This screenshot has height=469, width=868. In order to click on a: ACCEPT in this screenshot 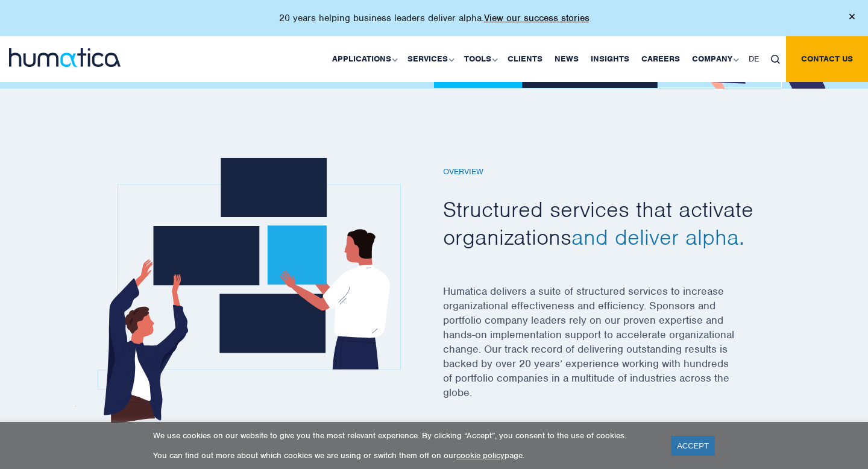, I will do `click(693, 445)`.